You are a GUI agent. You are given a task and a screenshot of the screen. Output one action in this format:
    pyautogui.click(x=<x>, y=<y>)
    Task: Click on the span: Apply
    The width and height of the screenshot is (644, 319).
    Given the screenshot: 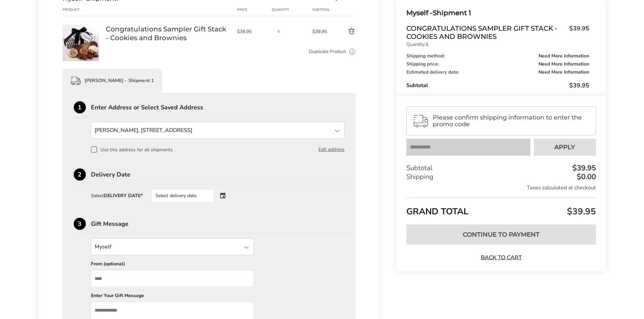 What is the action you would take?
    pyautogui.click(x=565, y=147)
    